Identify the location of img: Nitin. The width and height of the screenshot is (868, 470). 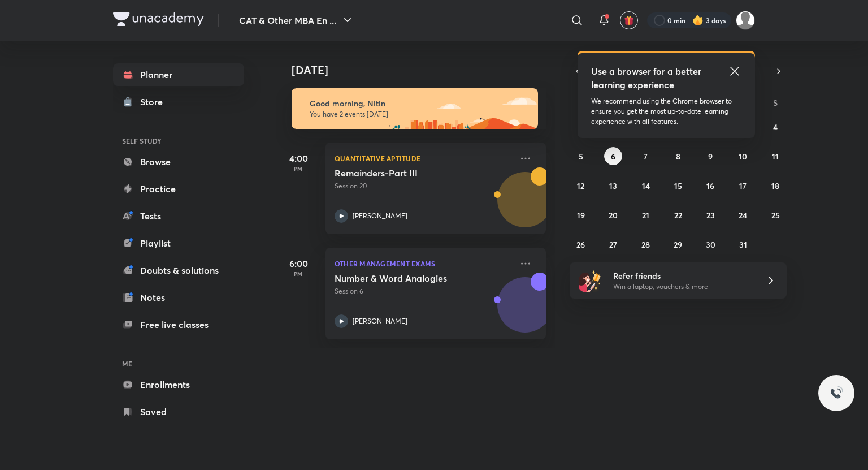
(745, 21).